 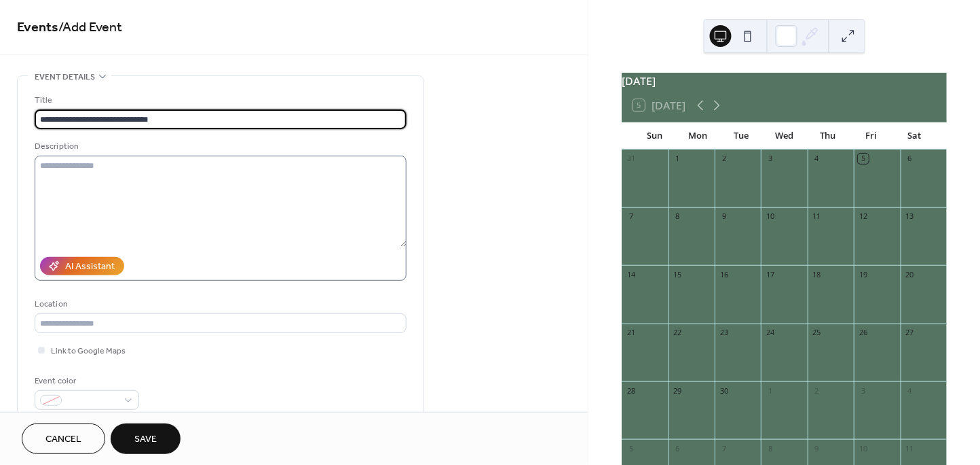 I want to click on div: Location, so click(x=219, y=303).